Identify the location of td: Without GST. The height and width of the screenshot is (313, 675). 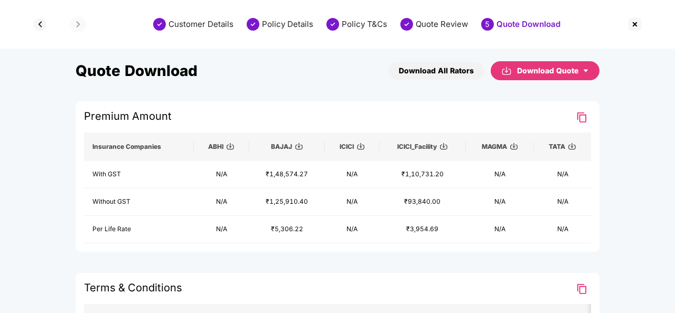
(139, 202).